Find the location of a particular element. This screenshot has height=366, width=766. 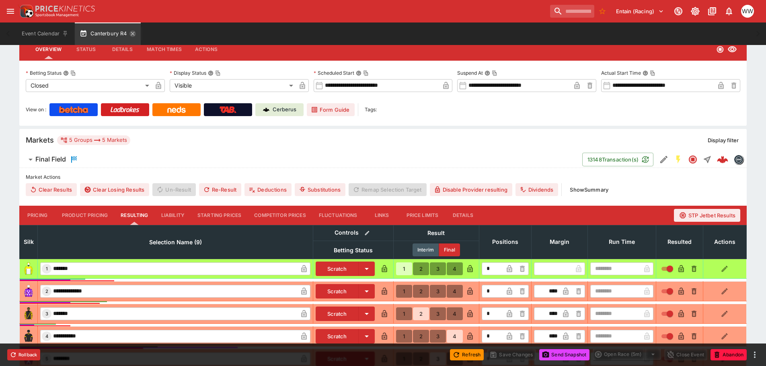

h5: Markets is located at coordinates (40, 140).